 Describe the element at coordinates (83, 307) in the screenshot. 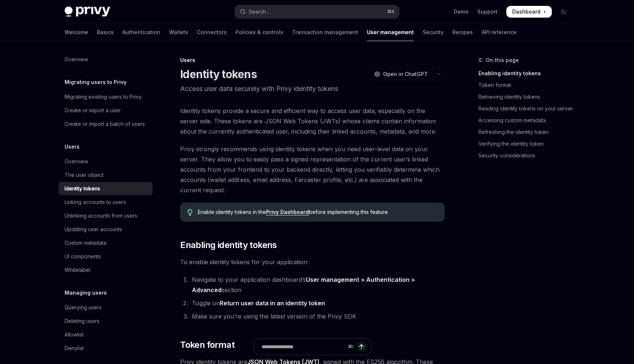

I see `div: Querying users` at that location.